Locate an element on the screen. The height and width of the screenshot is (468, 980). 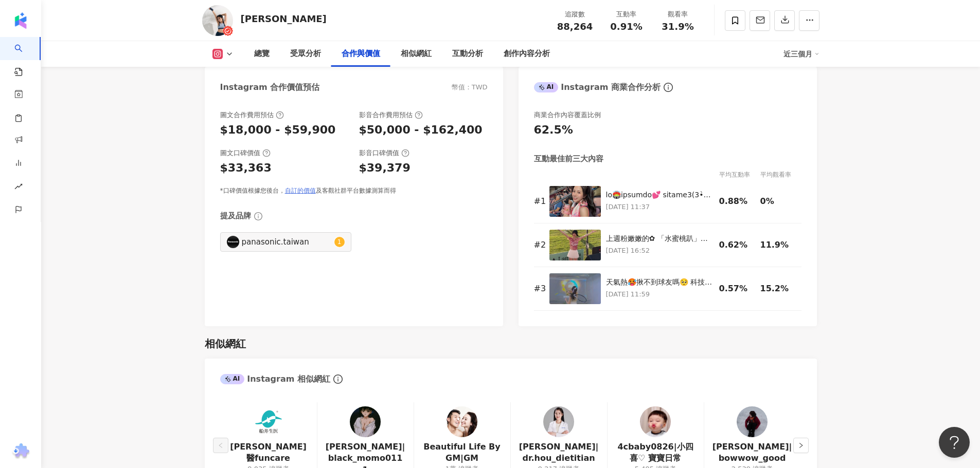
div: # 1 is located at coordinates (539, 202).